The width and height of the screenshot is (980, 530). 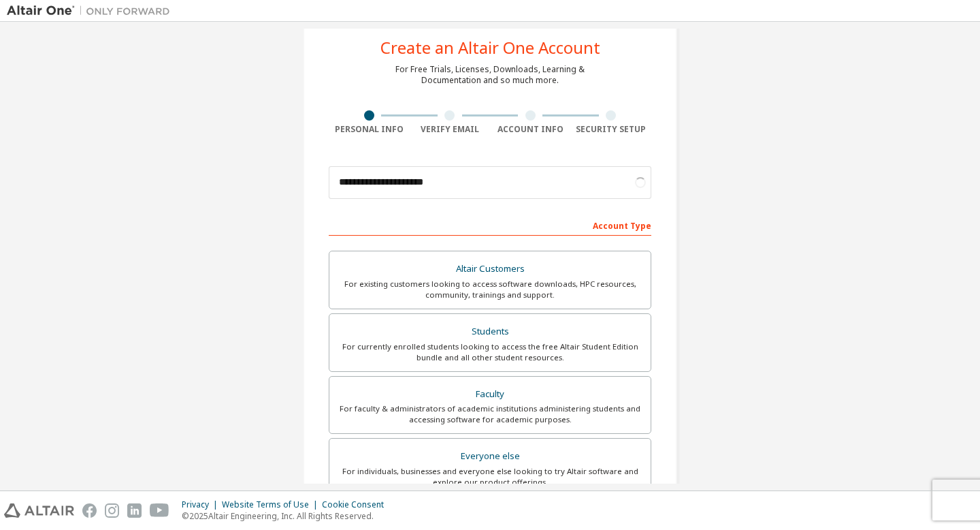 What do you see at coordinates (111, 510) in the screenshot?
I see `img: instagram.svg` at bounding box center [111, 510].